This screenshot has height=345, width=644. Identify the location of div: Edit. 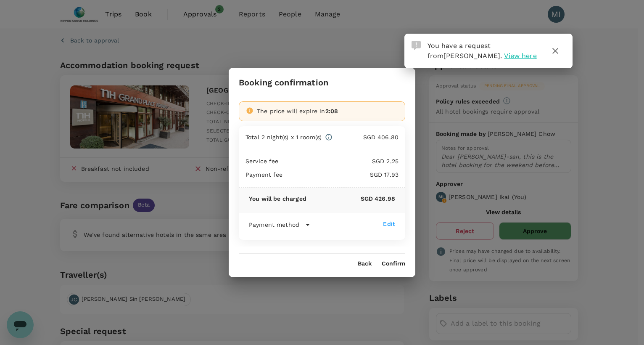
(389, 224).